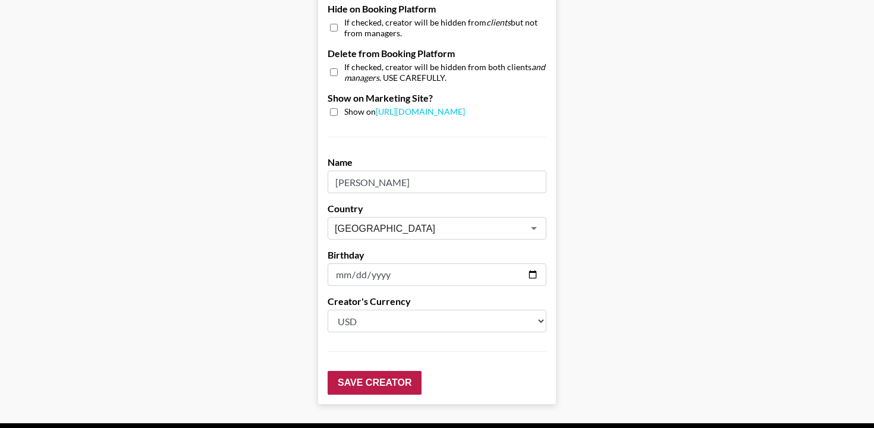 Image resolution: width=874 pixels, height=428 pixels. I want to click on label: Birthday, so click(437, 255).